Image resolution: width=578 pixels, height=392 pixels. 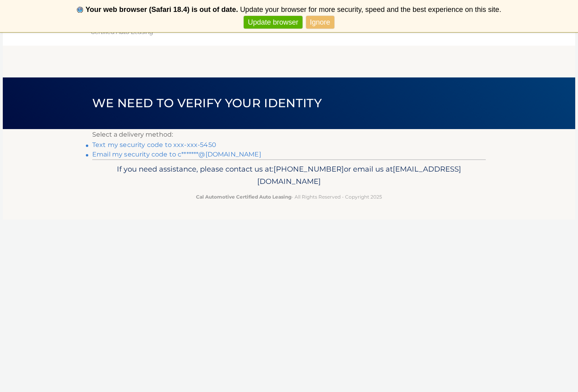 What do you see at coordinates (207, 103) in the screenshot?
I see `span: We need to verify your identity` at bounding box center [207, 103].